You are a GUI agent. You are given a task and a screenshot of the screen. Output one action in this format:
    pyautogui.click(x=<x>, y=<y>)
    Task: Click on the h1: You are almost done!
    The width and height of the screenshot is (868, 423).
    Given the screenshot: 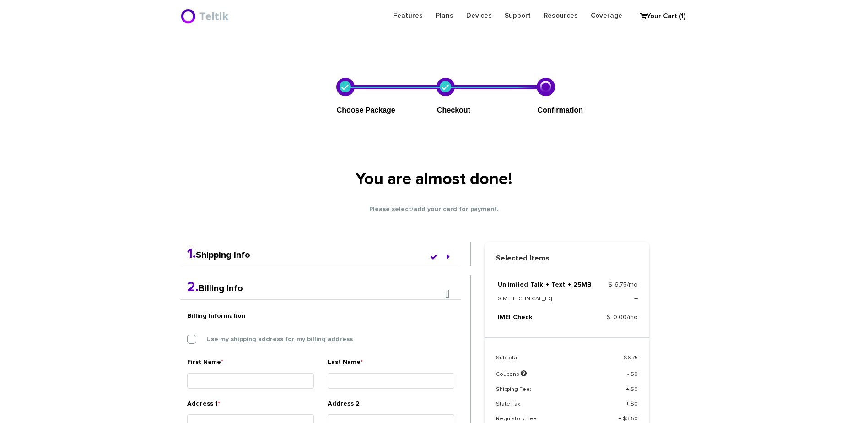 What is the action you would take?
    pyautogui.click(x=434, y=180)
    